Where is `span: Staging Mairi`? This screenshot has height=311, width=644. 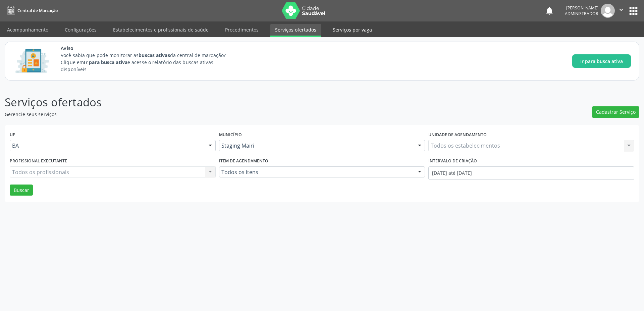 span: Staging Mairi is located at coordinates (316, 146).